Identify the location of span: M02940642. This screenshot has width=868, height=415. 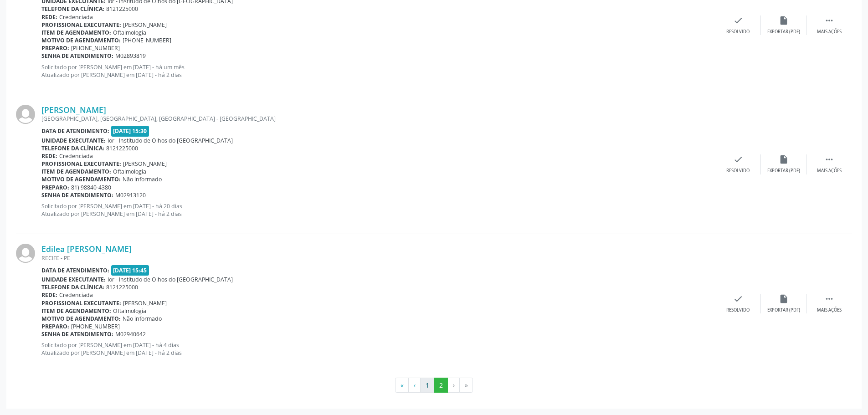
(131, 334).